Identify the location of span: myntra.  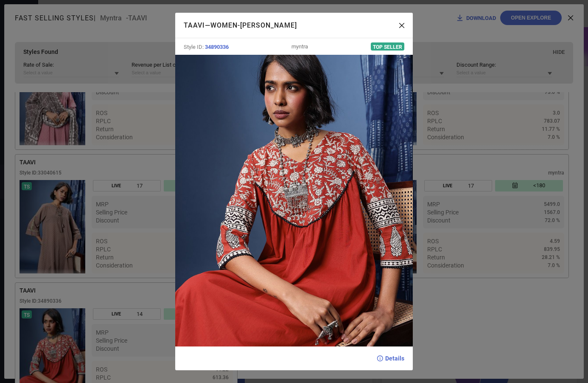
(299, 46).